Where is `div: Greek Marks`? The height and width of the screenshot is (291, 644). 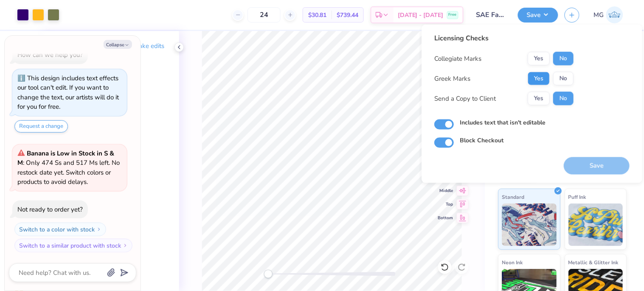
div: Greek Marks is located at coordinates (452, 78).